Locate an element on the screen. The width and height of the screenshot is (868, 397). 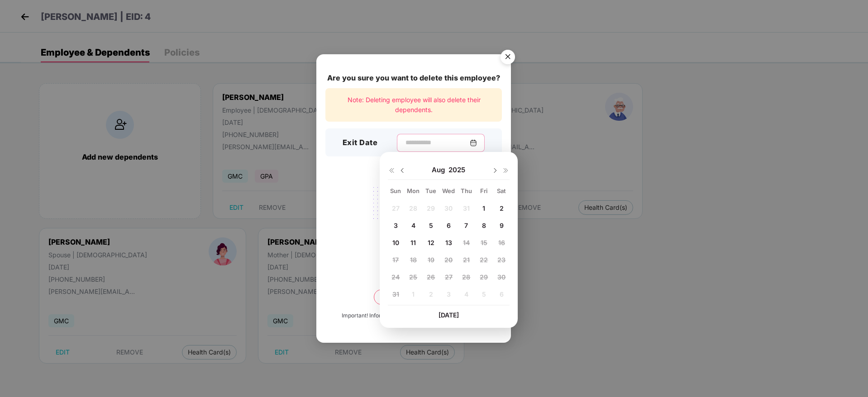
button: Delete permanently is located at coordinates (414, 297).